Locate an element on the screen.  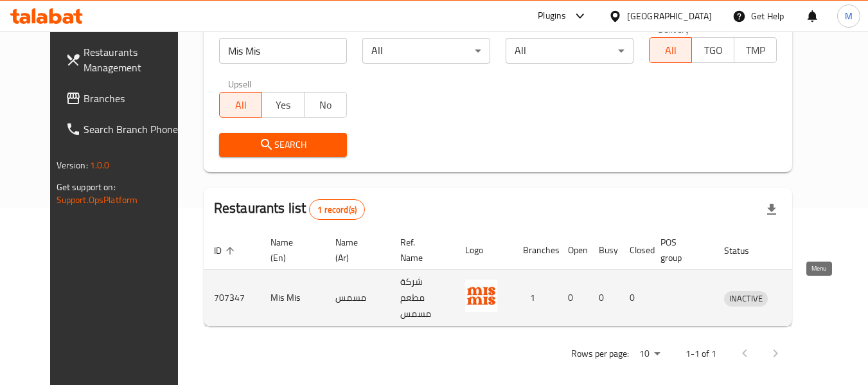
td: شركة مطعم مسمس is located at coordinates (422, 298).